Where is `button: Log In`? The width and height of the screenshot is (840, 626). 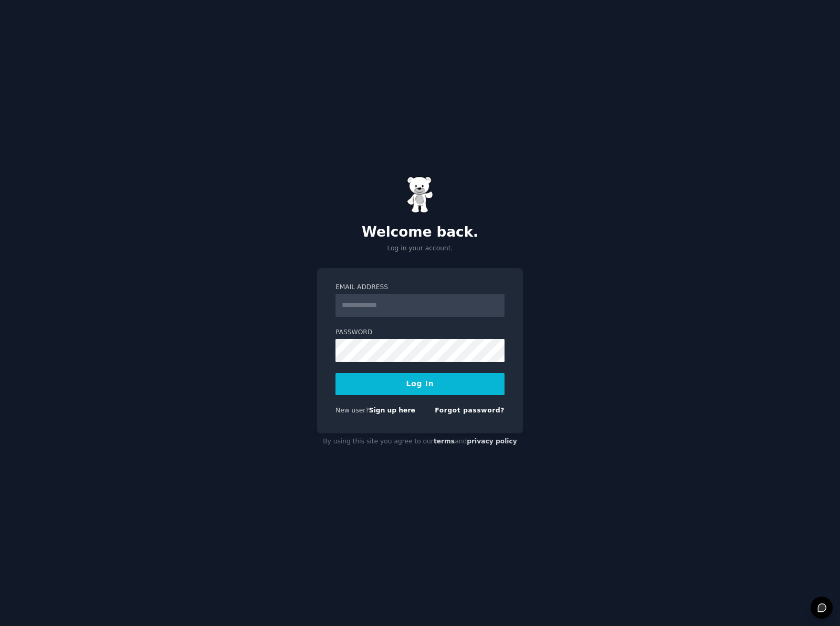 button: Log In is located at coordinates (420, 384).